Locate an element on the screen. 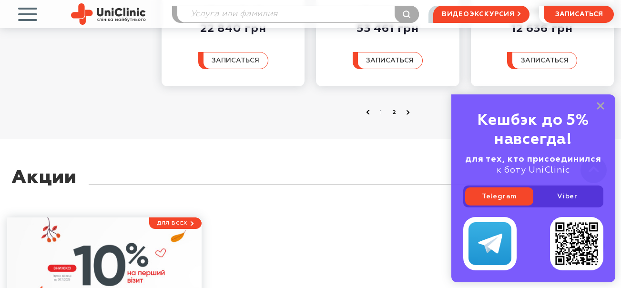  a: 2 is located at coordinates (394, 112).